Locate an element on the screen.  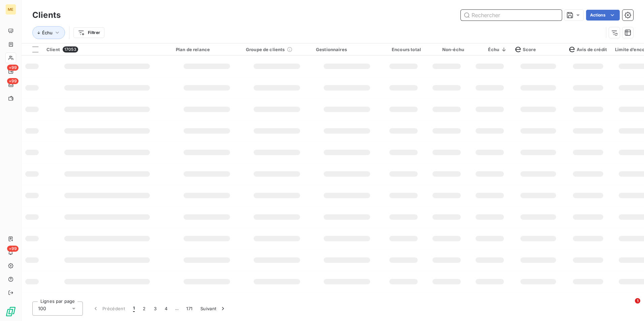
h3: Clients is located at coordinates (46, 15).